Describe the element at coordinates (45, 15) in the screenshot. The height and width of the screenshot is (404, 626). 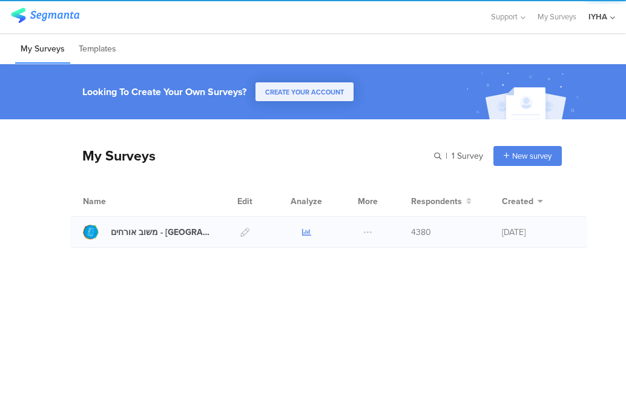
I see `img: segmanta logo` at that location.